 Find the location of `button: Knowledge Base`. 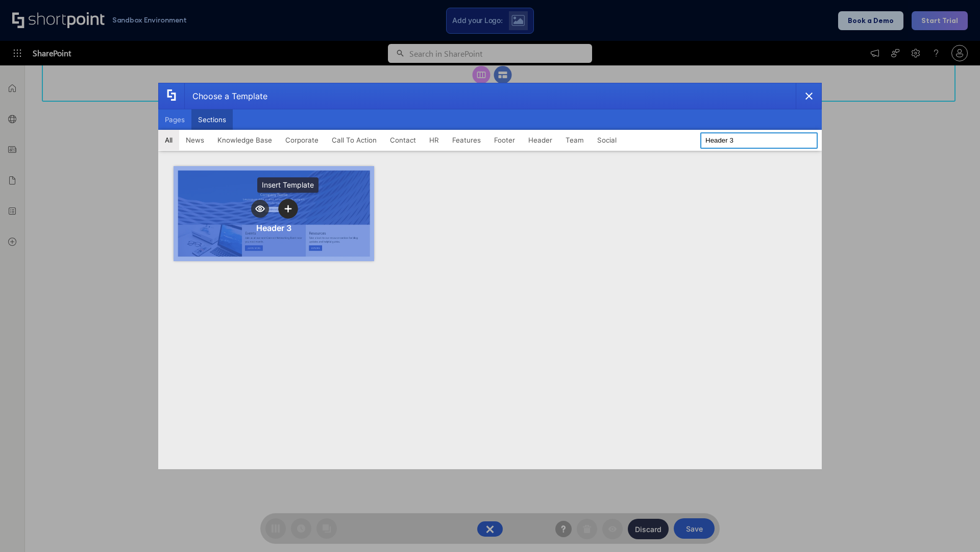

button: Knowledge Base is located at coordinates (245, 140).